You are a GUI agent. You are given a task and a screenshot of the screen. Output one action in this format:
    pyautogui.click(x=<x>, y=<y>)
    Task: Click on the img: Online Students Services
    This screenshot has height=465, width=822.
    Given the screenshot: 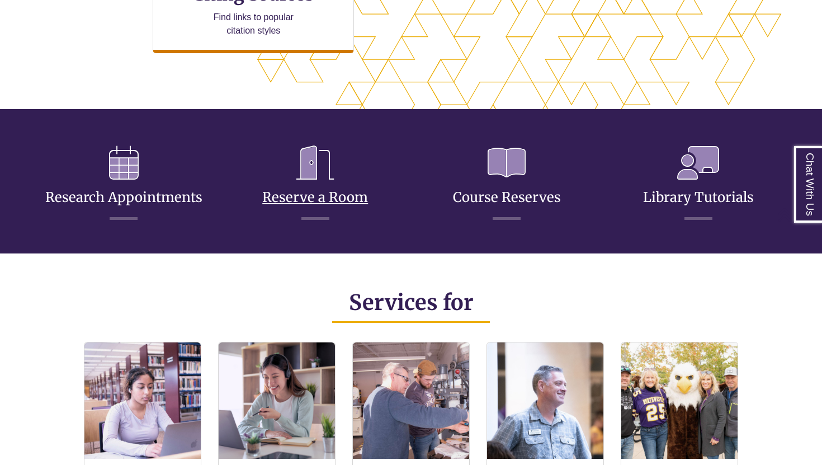 What is the action you would take?
    pyautogui.click(x=277, y=400)
    